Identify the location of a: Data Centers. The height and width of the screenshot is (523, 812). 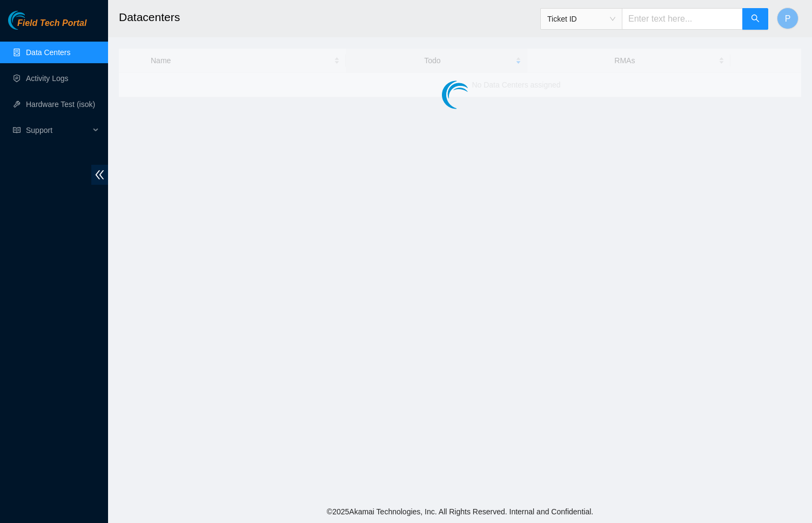
(49, 52).